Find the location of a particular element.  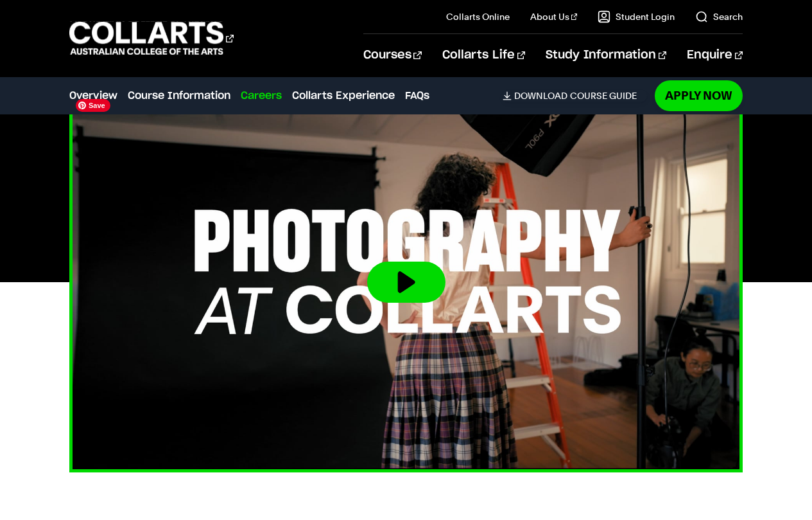

span: Download is located at coordinates (541, 96).